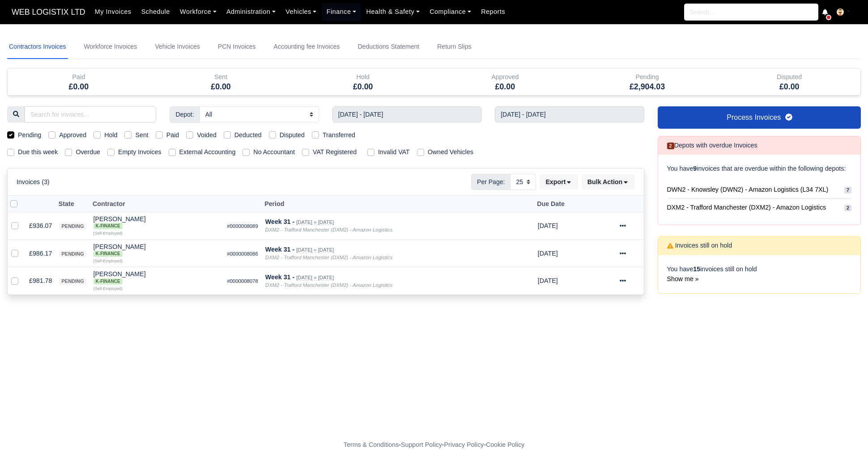 The height and width of the screenshot is (450, 868). I want to click on label: Voided, so click(207, 135).